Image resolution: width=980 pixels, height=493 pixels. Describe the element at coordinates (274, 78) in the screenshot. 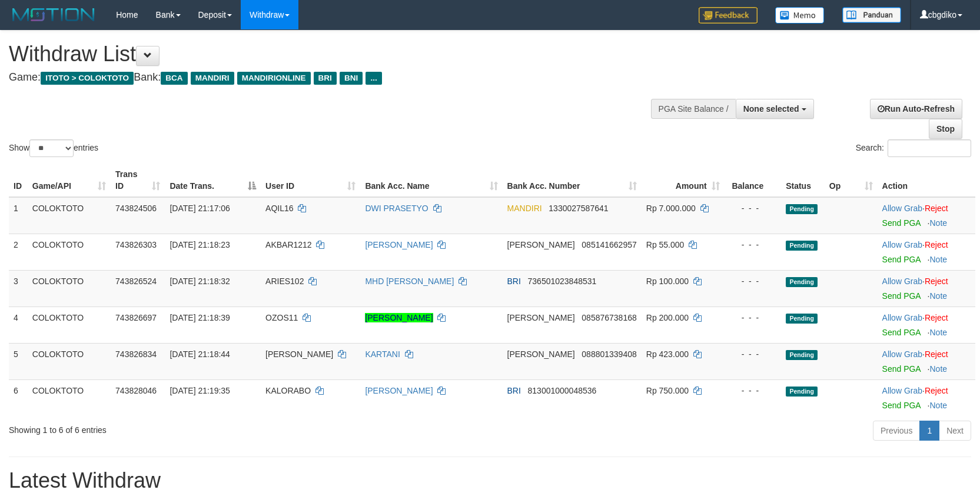

I see `span: MANDIRIONLINE` at that location.